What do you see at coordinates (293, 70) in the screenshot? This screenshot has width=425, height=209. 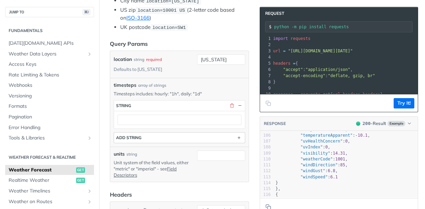 I see `span: "accept"` at bounding box center [293, 70].